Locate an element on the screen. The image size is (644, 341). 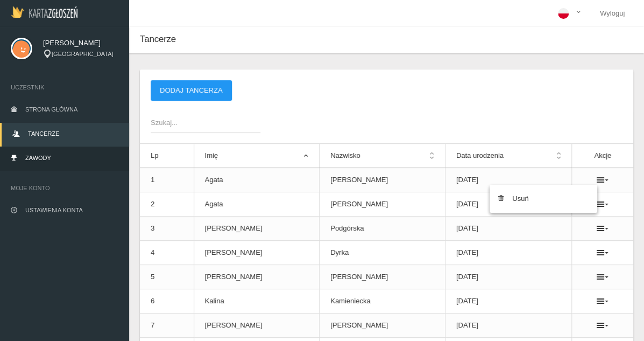
th: Nazwisko is located at coordinates (382, 155).